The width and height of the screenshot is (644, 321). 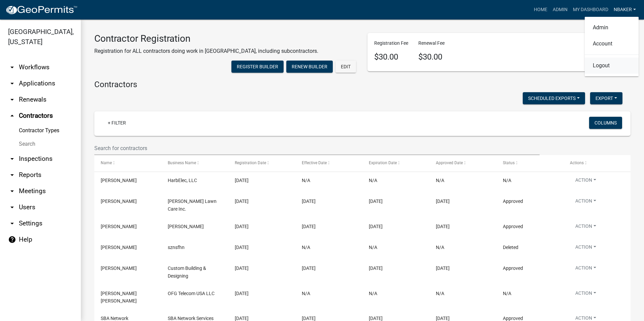 What do you see at coordinates (554, 98) in the screenshot?
I see `button: Scheduled Exports` at bounding box center [554, 98].